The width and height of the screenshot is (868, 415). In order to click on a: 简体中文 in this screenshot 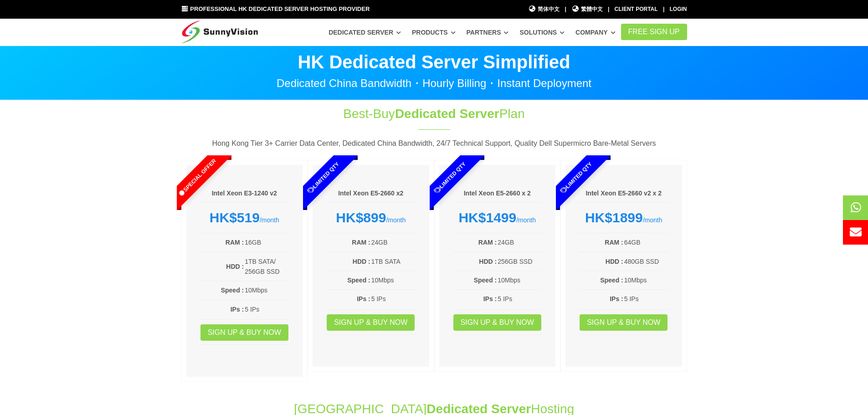, I will do `click(544, 9)`.